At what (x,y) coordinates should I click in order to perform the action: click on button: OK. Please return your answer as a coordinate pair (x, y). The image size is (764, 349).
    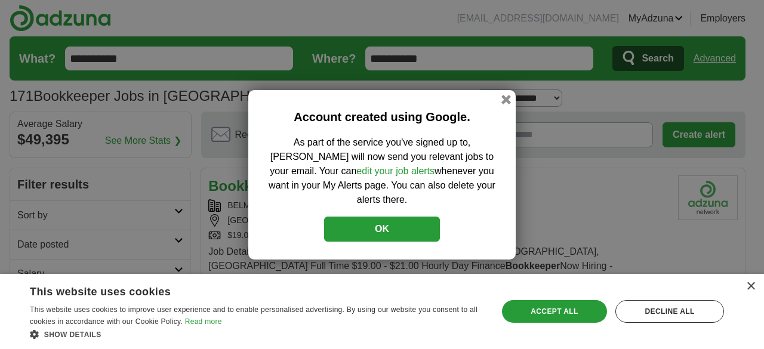
    Looking at the image, I should click on (382, 229).